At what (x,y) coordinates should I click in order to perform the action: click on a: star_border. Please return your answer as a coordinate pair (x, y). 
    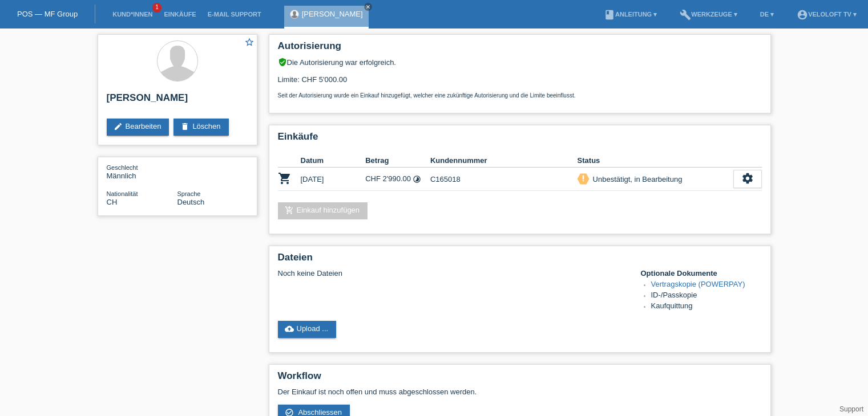
    Looking at the image, I should click on (249, 43).